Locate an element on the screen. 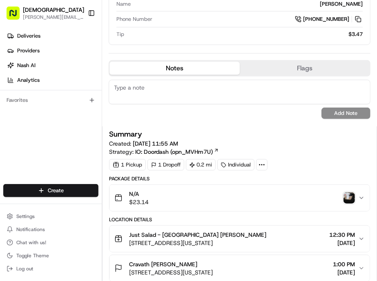 Image resolution: width=377 pixels, height=281 pixels. span: API Documentation is located at coordinates (104, 90).